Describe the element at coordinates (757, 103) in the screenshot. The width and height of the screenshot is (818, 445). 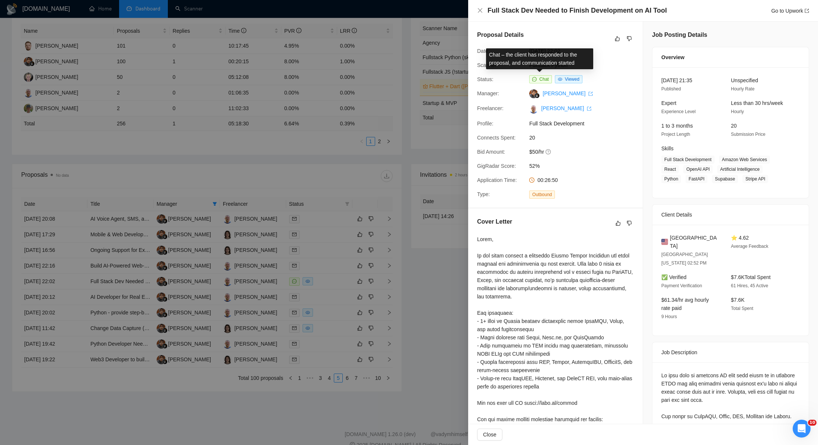
I see `span: Less than 30 hrs/week` at that location.